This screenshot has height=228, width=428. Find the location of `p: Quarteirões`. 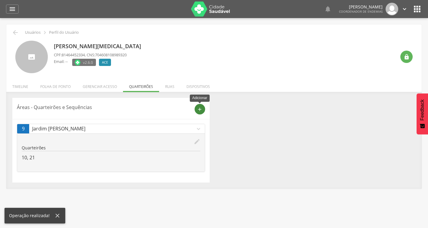

p: Quarteirões is located at coordinates (111, 148).